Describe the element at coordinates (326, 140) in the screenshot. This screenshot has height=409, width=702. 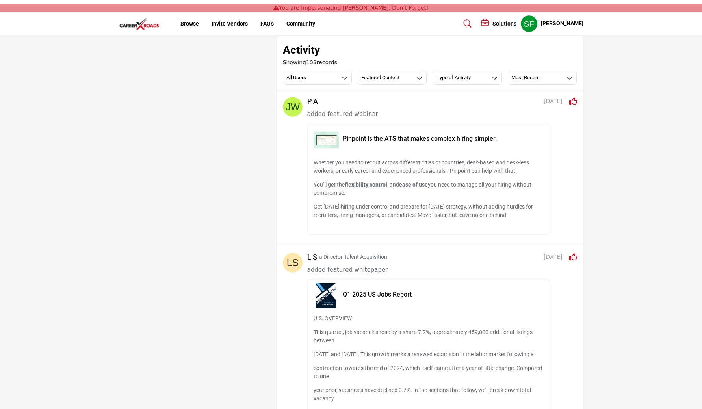
I see `img: pinpoint-is-the-ats-that-makes-complex-hiring-simpler image` at that location.